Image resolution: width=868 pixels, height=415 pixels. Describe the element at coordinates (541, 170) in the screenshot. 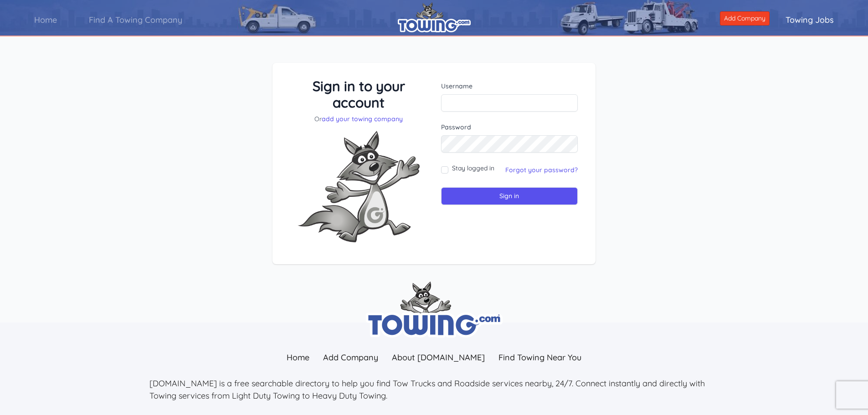

I see `a: Forgot your password?` at that location.